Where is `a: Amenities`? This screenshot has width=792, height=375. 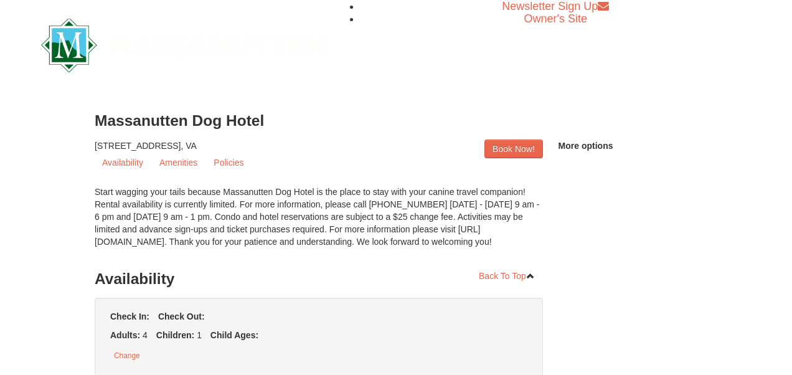 a: Amenities is located at coordinates (178, 163).